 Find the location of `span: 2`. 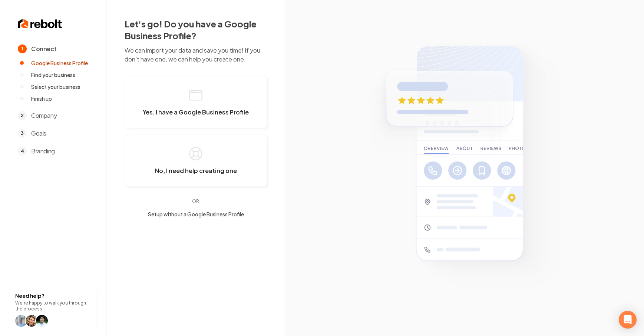

span: 2 is located at coordinates (22, 116).